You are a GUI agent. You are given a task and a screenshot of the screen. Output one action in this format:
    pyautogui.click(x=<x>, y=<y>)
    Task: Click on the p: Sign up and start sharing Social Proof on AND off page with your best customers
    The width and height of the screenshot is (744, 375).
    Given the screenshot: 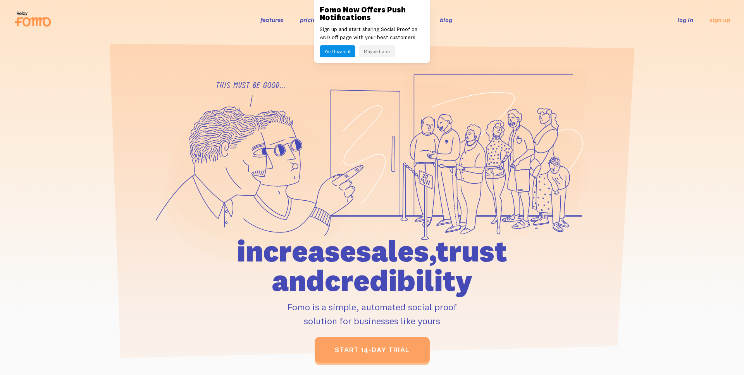 What is the action you would take?
    pyautogui.click(x=372, y=33)
    